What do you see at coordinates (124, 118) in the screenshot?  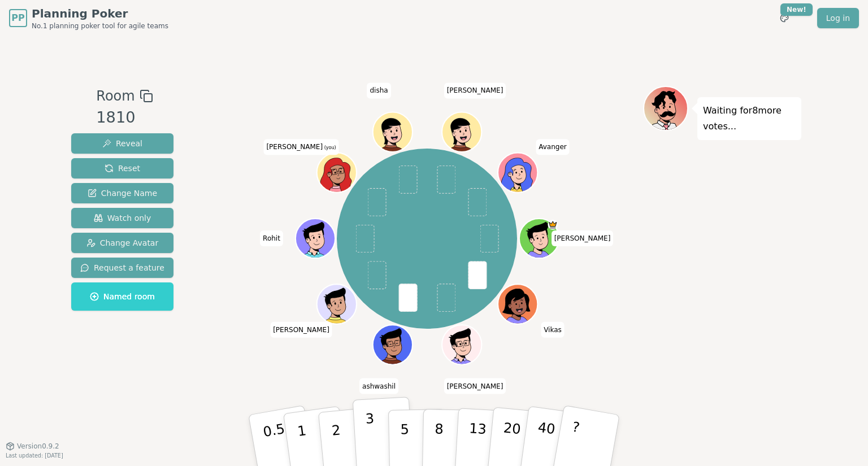 I see `div: 1810` at bounding box center [124, 118].